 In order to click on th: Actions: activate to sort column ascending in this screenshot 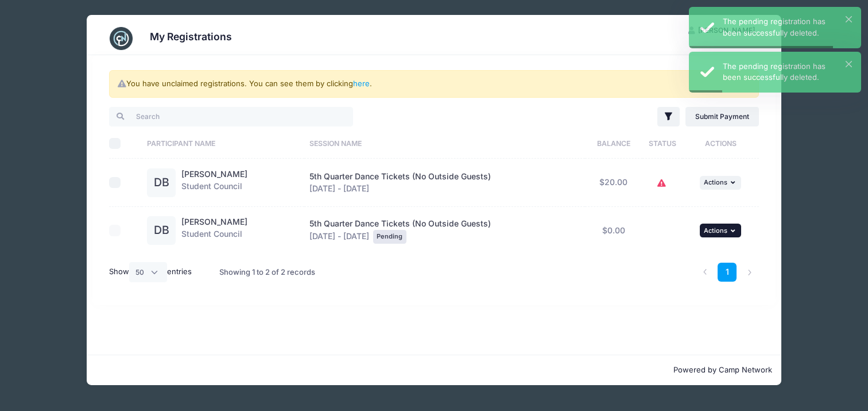, I will do `click(721, 143)`.